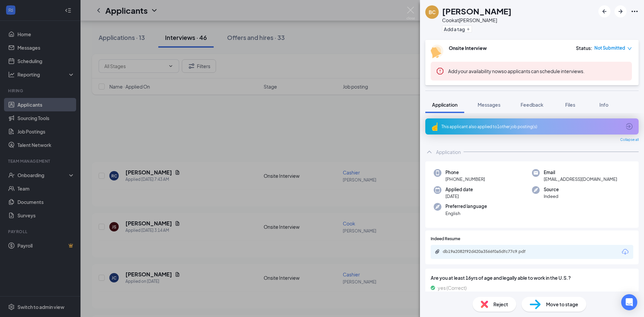  What do you see at coordinates (532, 105) in the screenshot?
I see `span: Feedback` at bounding box center [532, 105].